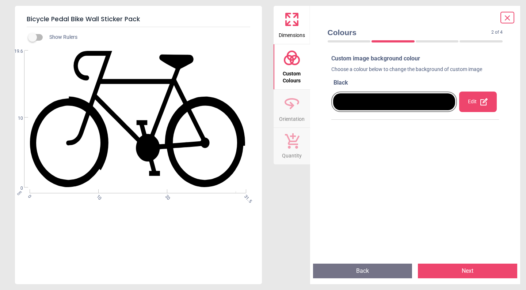 The image size is (526, 290). Describe the element at coordinates (292, 117) in the screenshot. I see `span: Orientation` at that location.